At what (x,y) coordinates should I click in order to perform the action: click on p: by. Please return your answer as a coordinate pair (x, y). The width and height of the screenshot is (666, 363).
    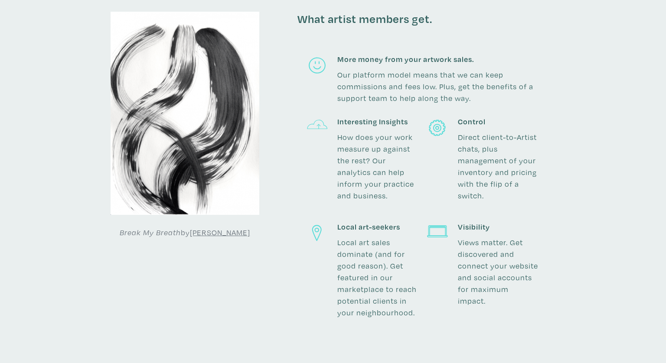
    Looking at the image, I should click on (185, 232).